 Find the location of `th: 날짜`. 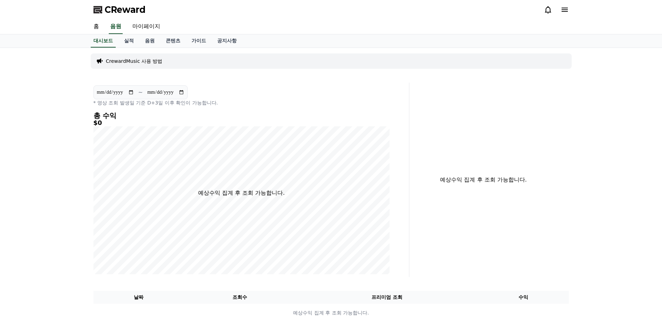

th: 날짜 is located at coordinates (139, 297).